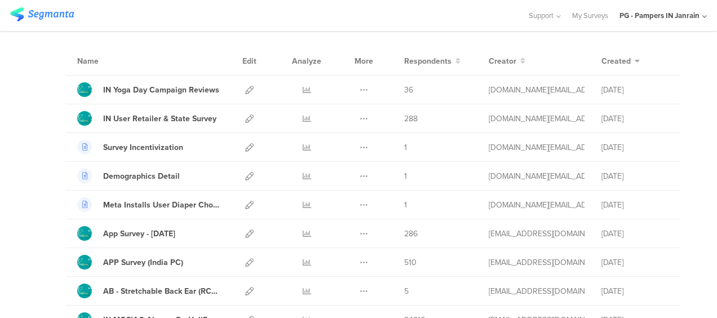 The image size is (717, 318). Describe the element at coordinates (249, 61) in the screenshot. I see `div: Edit` at that location.